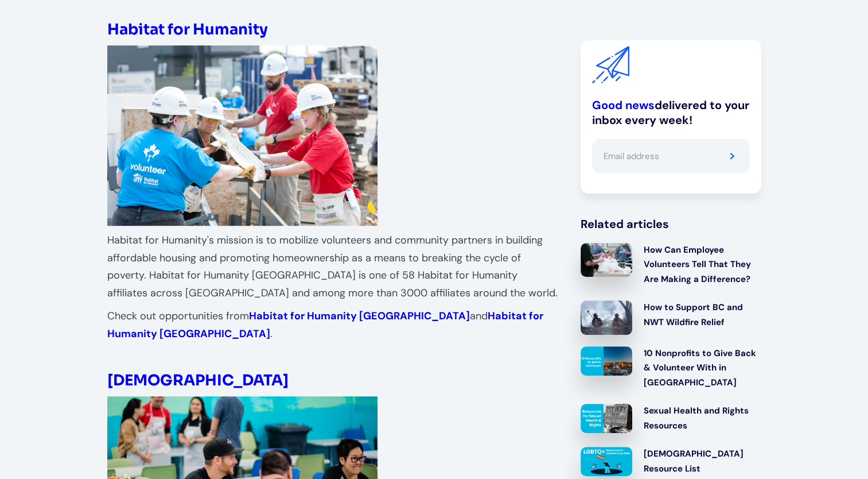  What do you see at coordinates (702, 419) in the screenshot?
I see `div: Sexual Health and Rights Resources` at bounding box center [702, 419].